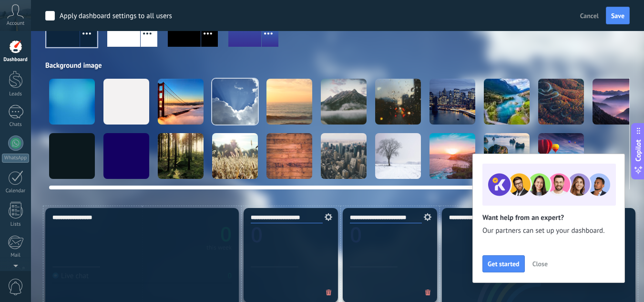 This screenshot has width=644, height=302. I want to click on button: Get started, so click(504, 263).